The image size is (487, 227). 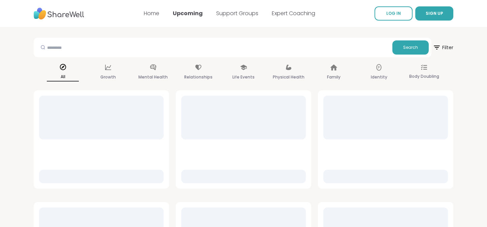 What do you see at coordinates (410, 47) in the screenshot?
I see `span: Search` at bounding box center [410, 47].